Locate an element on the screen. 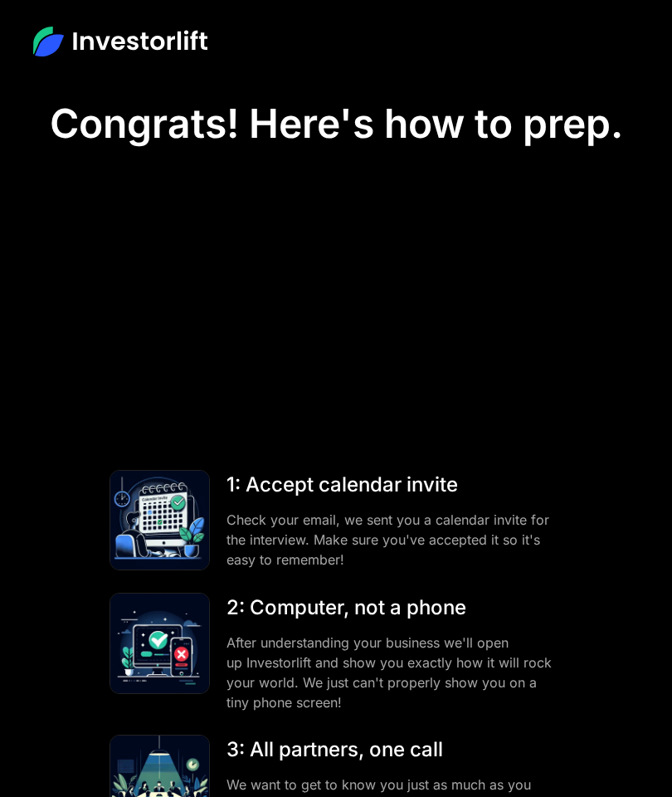  div: 1: Accept calendar invite is located at coordinates (395, 485).